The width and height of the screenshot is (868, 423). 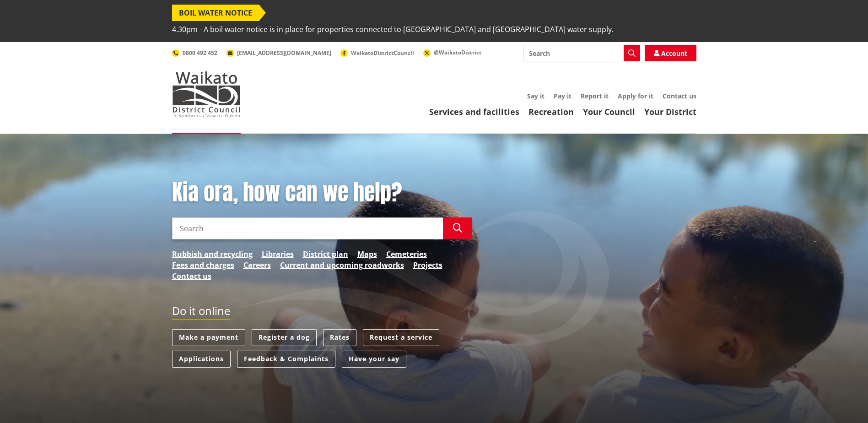 I want to click on span: @WaikatoDistrict, so click(x=458, y=52).